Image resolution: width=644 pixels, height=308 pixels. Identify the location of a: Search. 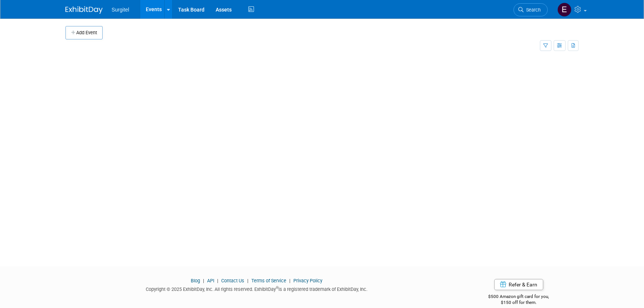
(531, 9).